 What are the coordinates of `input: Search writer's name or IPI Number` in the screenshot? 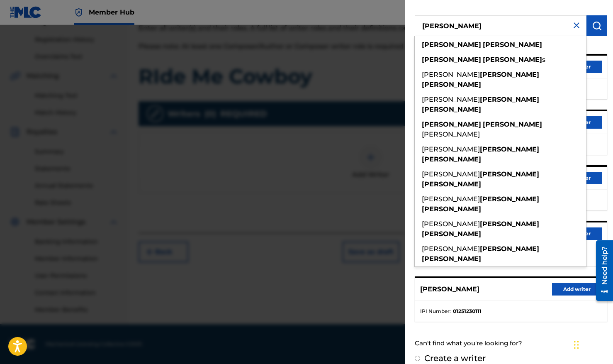 It's located at (501, 25).